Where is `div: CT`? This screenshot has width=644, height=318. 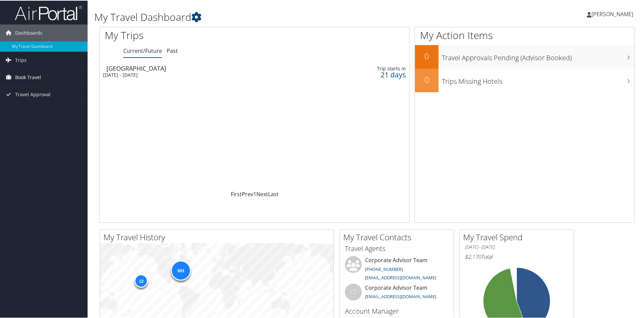 div: CT is located at coordinates (353, 291).